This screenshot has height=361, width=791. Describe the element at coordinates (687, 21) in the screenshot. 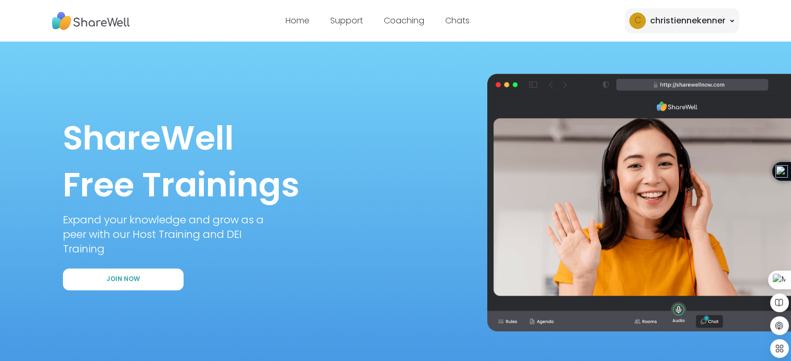

I see `div: christiennekenner` at that location.